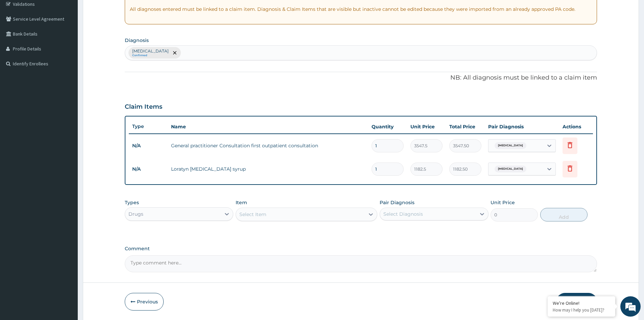  What do you see at coordinates (66, 197) in the screenshot?
I see `textarea: Type your message and hit 'Enter'` at bounding box center [66, 197].